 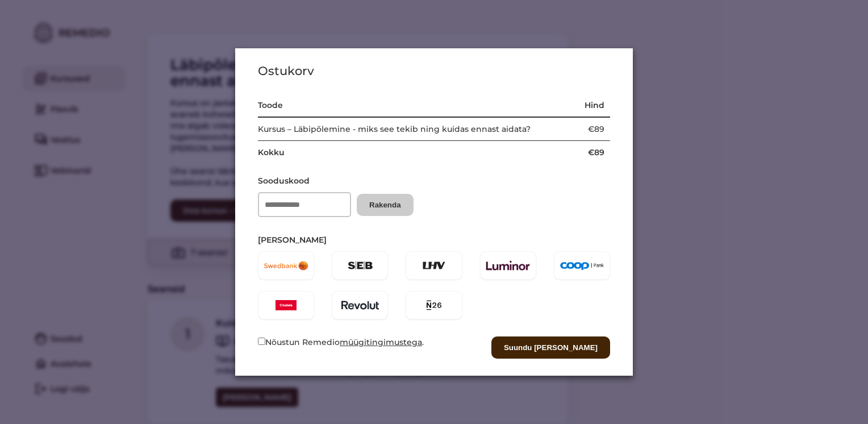 I want to click on h2: Ostukorv, so click(x=434, y=71).